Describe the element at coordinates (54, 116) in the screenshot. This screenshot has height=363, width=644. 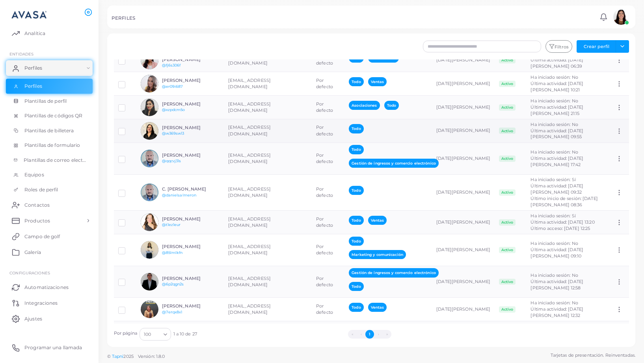
I see `font: Plantillas de códigos QR` at that location.